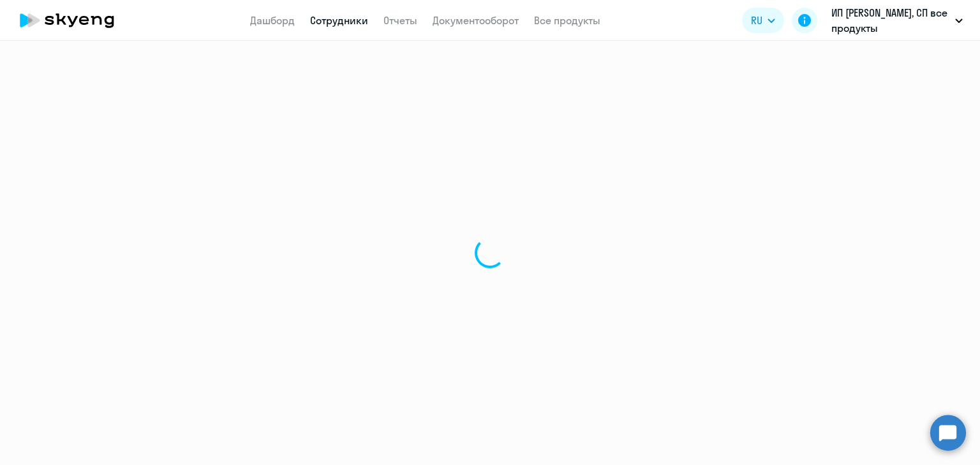  What do you see at coordinates (756, 21) in the screenshot?
I see `span: RU` at bounding box center [756, 21].